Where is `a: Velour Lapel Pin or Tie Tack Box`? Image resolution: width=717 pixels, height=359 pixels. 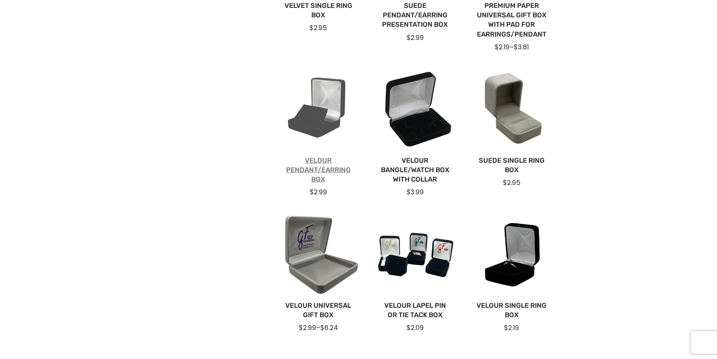 a: Velour Lapel Pin or Tie Tack Box is located at coordinates (415, 310).